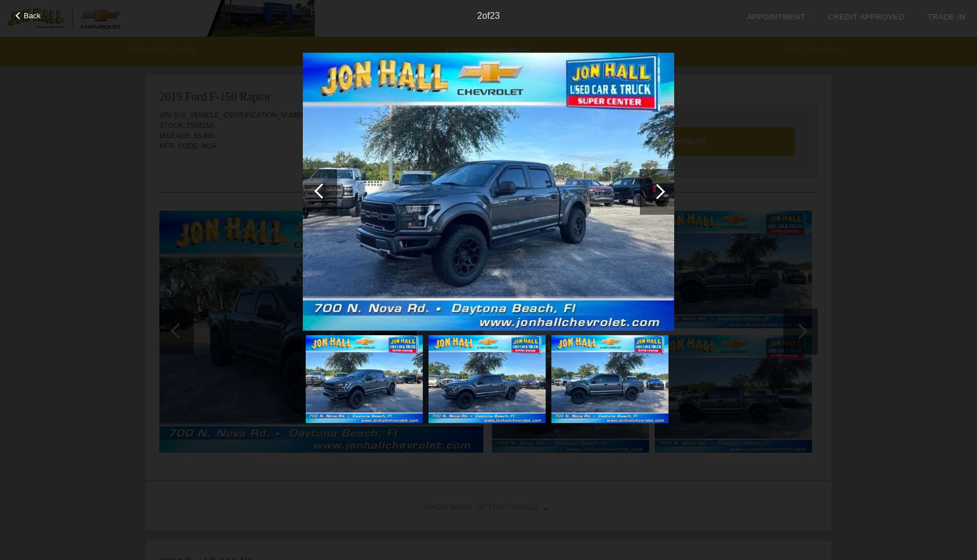 This screenshot has height=560, width=977. I want to click on span: 2, so click(479, 16).